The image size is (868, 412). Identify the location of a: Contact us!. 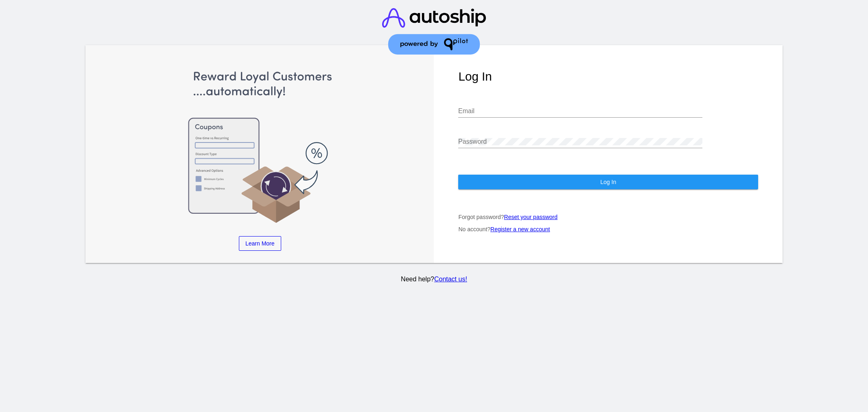
(450, 279).